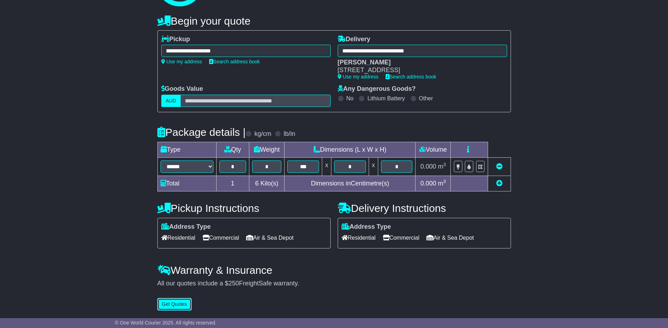 The width and height of the screenshot is (668, 328). I want to click on label: lb/in, so click(289, 134).